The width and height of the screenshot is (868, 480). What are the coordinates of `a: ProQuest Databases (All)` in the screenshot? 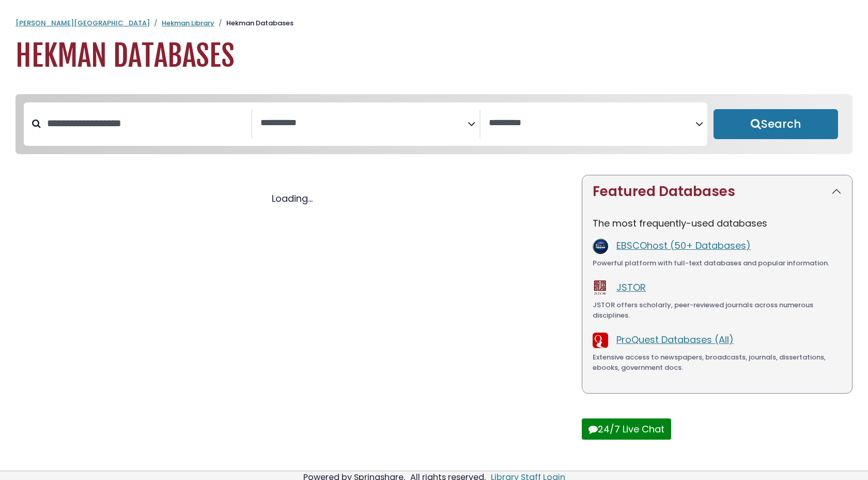 It's located at (675, 339).